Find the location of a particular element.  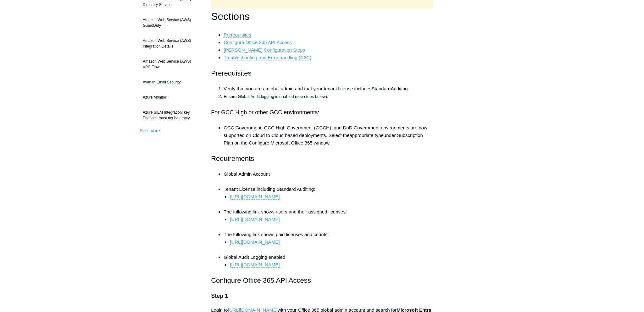

li: The following link shows users and their assigned licenses: is located at coordinates (328, 220).